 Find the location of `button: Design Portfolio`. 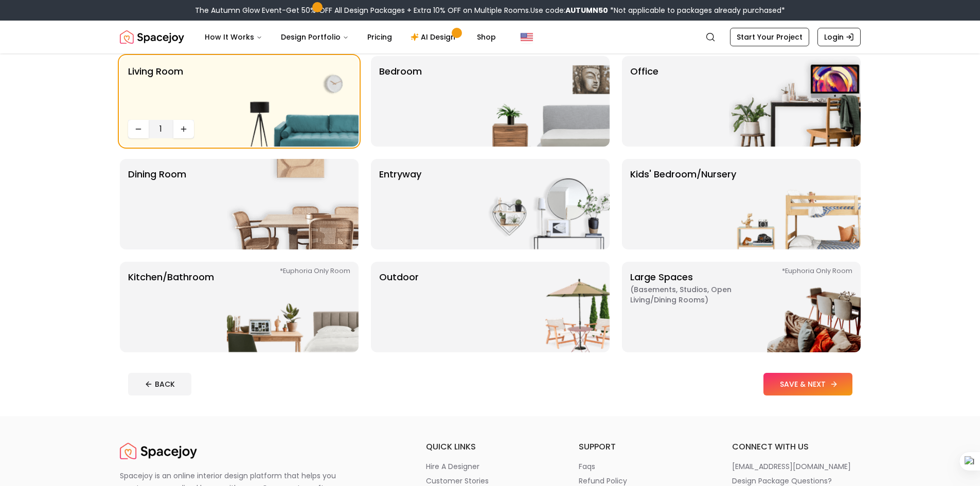

button: Design Portfolio is located at coordinates (315, 37).